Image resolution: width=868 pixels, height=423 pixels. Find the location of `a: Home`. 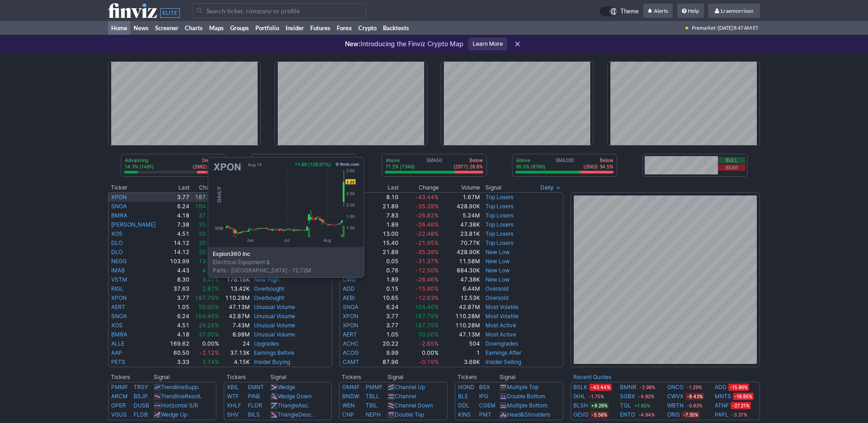

a: Home is located at coordinates (119, 28).